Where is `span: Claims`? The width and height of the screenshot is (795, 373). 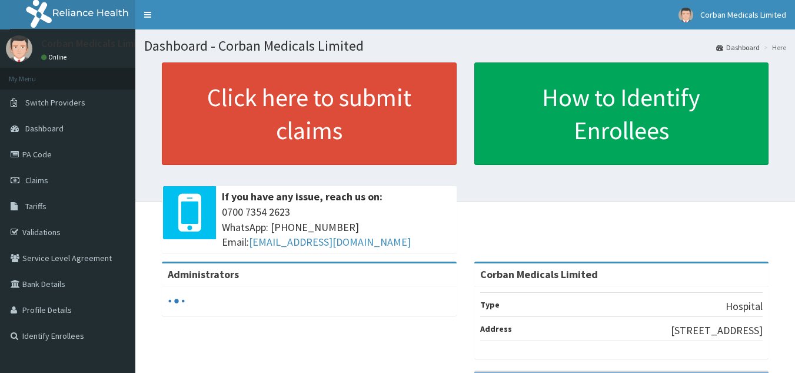 span: Claims is located at coordinates (36, 180).